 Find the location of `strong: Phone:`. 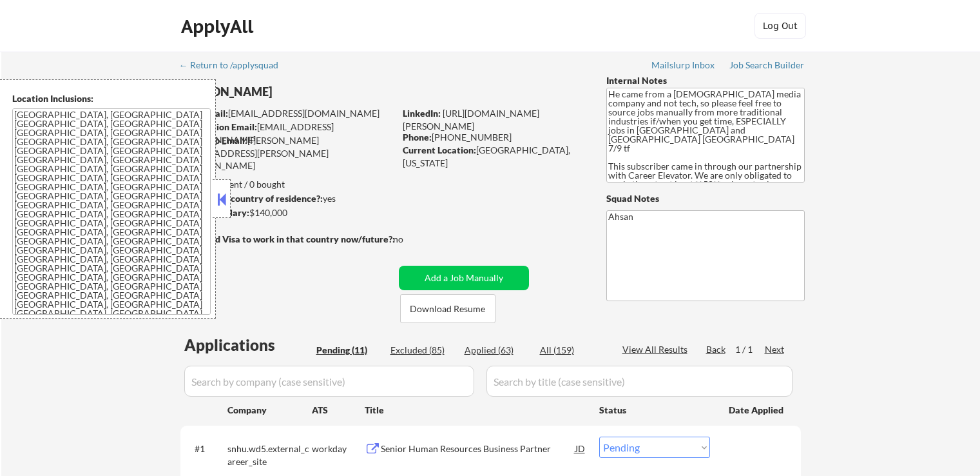

strong: Phone: is located at coordinates (417, 137).